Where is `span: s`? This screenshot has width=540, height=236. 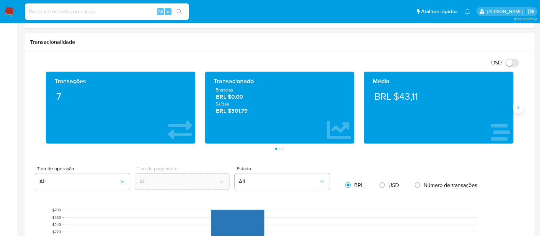
span: s is located at coordinates (168, 11).